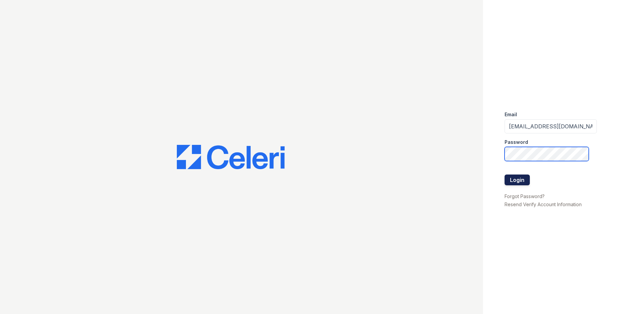 The height and width of the screenshot is (314, 644). I want to click on button: Login, so click(517, 180).